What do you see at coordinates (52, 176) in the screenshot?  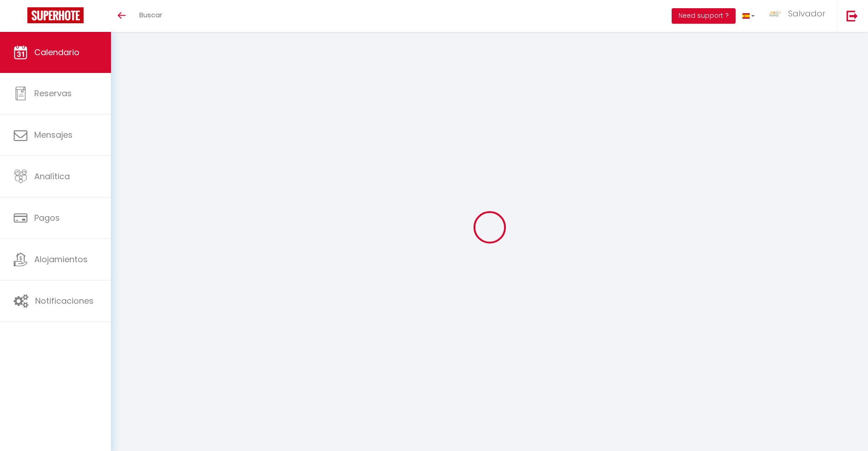 I see `span: Analítica` at bounding box center [52, 176].